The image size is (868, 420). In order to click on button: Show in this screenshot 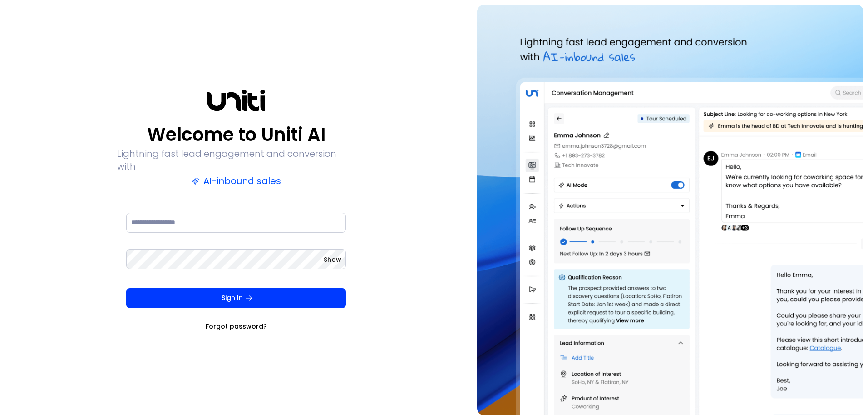, I will do `click(332, 259)`.